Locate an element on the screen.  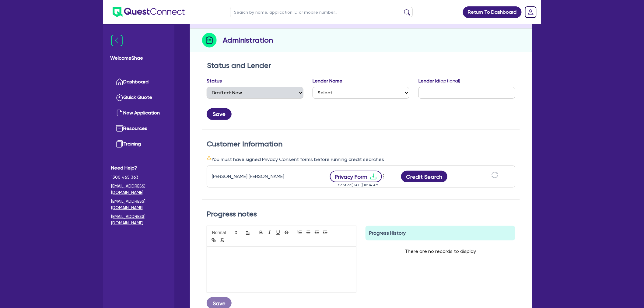
a: Return To Dashboard is located at coordinates (492, 12).